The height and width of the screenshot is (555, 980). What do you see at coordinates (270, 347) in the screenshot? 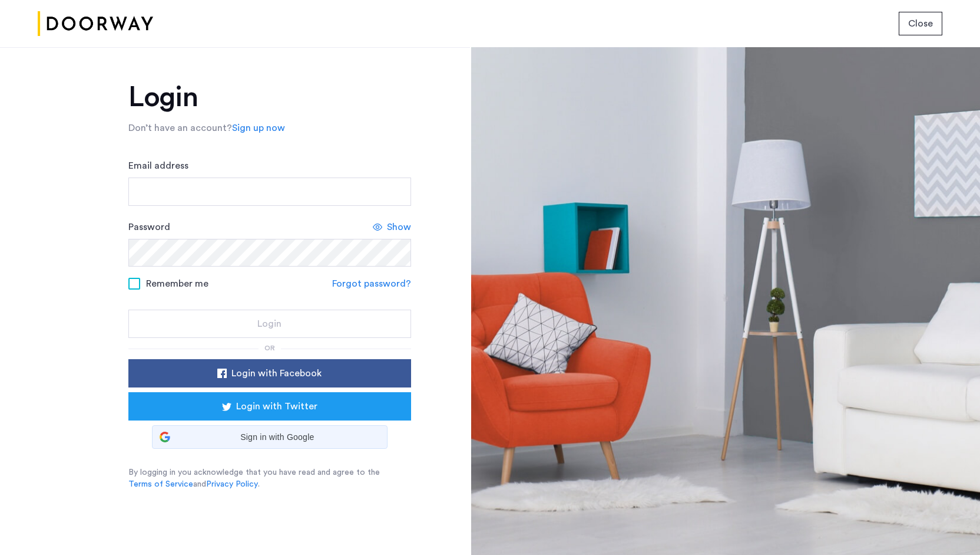
I see `span: or` at bounding box center [270, 347].